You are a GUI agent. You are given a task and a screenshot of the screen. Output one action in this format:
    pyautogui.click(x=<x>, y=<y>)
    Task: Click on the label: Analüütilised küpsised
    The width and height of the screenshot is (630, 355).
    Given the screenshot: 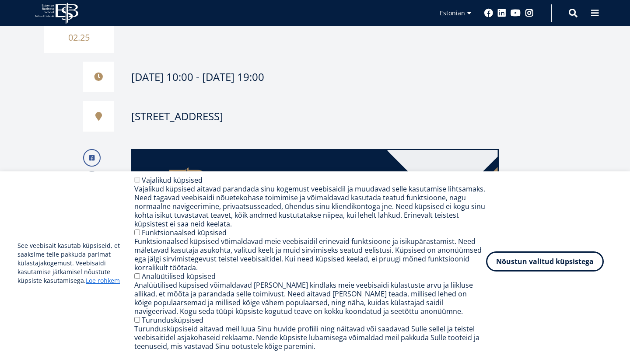 What is the action you would take?
    pyautogui.click(x=178, y=276)
    